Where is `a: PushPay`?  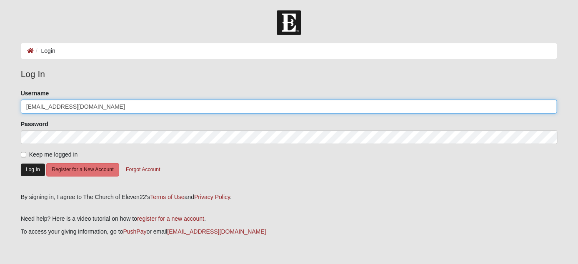
a: PushPay is located at coordinates (135, 232).